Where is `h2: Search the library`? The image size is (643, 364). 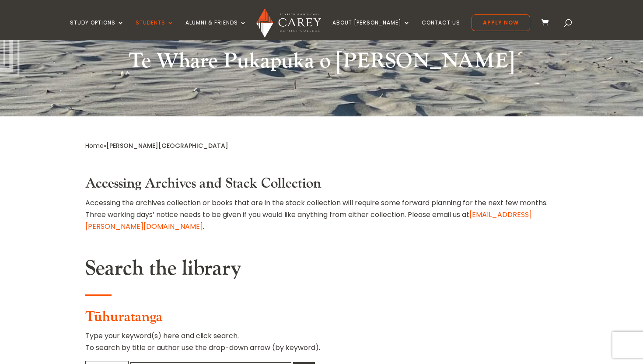
h2: Search the library is located at coordinates (322, 271).